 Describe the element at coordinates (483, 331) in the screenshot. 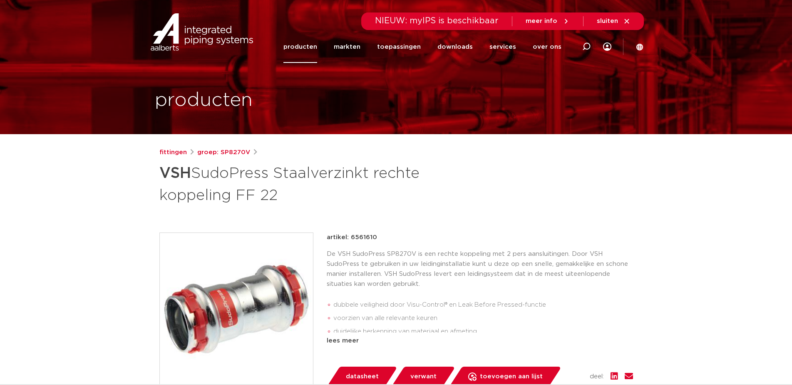

I see `li: duidelijke herkenning van materiaal en afmeting` at that location.